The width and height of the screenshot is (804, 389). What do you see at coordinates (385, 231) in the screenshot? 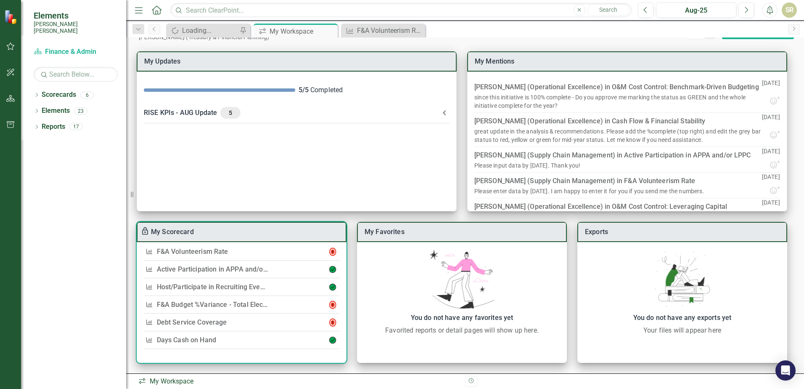
I see `a: My Favorites` at bounding box center [385, 231].